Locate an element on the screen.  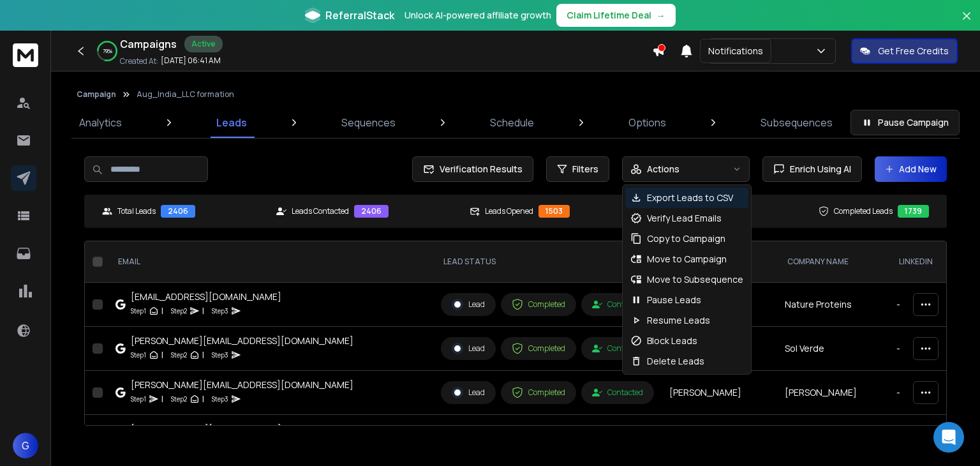
p: Leads Opened is located at coordinates (510, 211).